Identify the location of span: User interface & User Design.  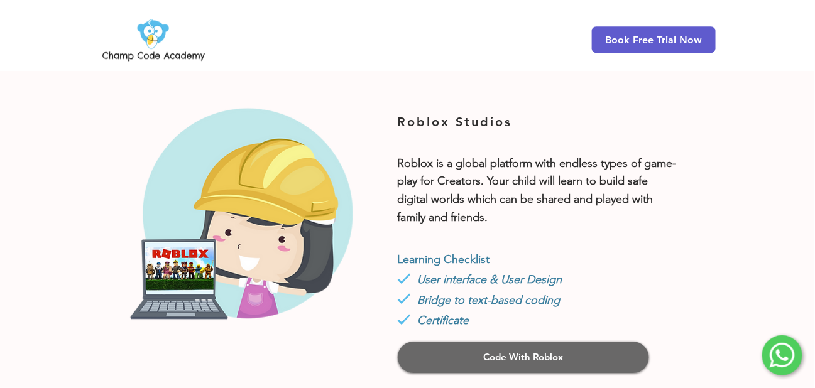
(490, 280).